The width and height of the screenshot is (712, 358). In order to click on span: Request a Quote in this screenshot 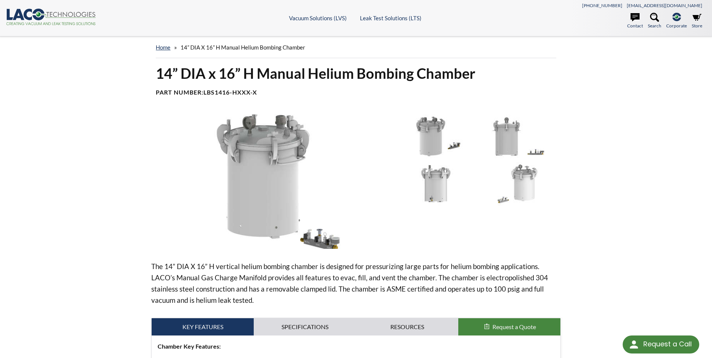, I will do `click(514, 326)`.